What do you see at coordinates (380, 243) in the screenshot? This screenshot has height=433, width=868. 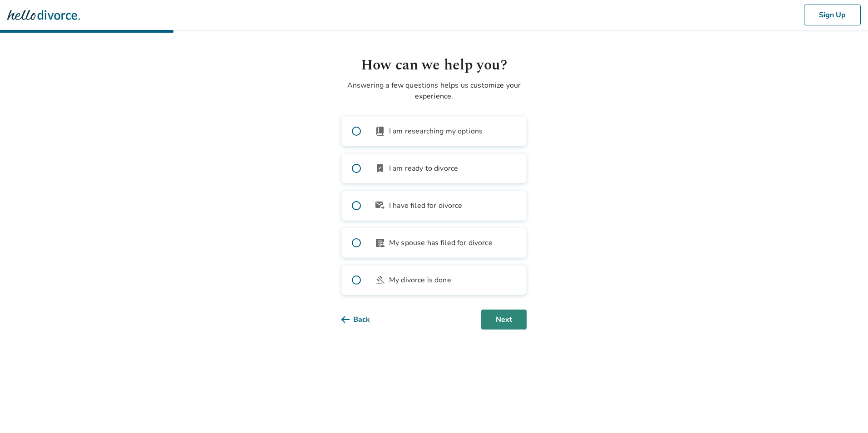 I see `span: article_person` at bounding box center [380, 243].